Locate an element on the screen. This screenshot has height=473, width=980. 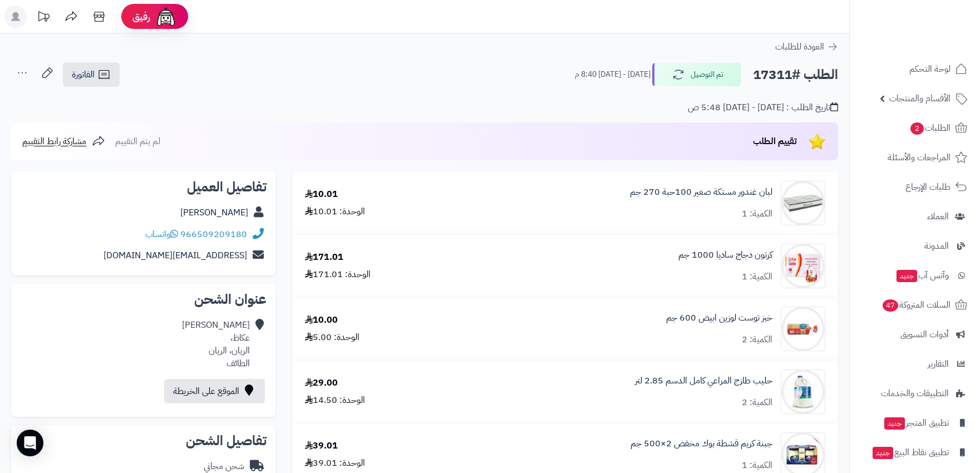
span: لم يتم التقييم is located at coordinates (137, 142).